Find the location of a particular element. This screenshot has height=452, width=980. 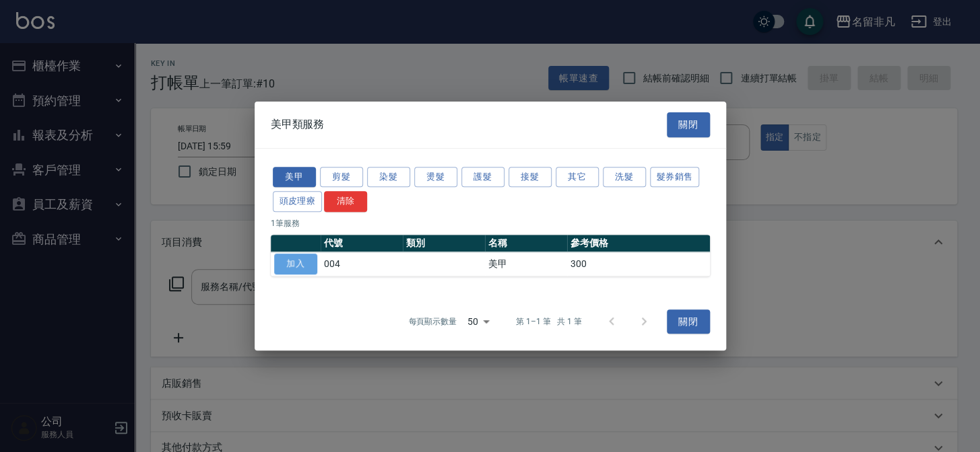

button: 接髮 is located at coordinates (530, 177).